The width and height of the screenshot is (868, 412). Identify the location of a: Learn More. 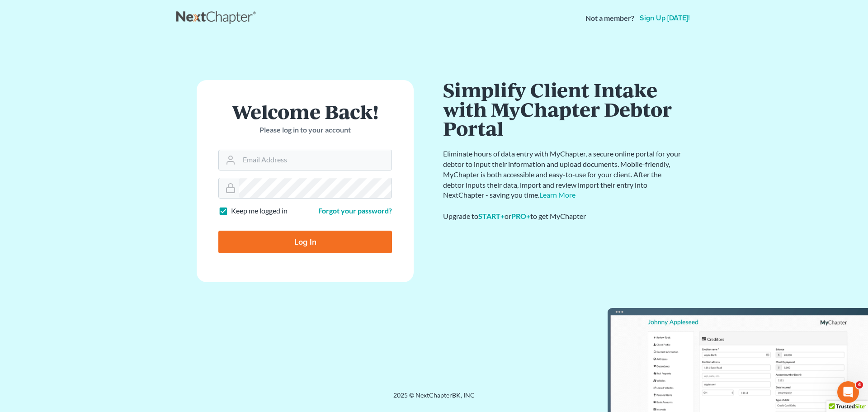
(557, 195).